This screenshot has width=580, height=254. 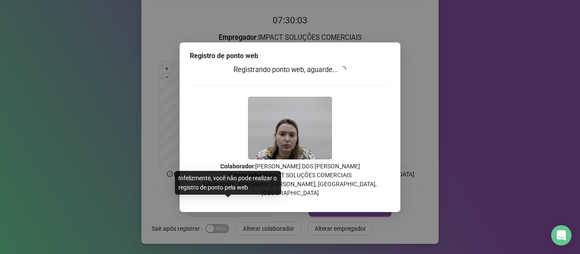 What do you see at coordinates (290, 56) in the screenshot?
I see `div: Registro de ponto web` at bounding box center [290, 56].